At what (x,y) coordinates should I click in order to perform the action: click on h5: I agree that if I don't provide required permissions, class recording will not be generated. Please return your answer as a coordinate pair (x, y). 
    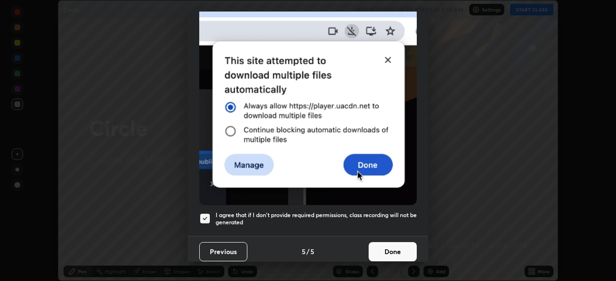
    Looking at the image, I should click on (316, 219).